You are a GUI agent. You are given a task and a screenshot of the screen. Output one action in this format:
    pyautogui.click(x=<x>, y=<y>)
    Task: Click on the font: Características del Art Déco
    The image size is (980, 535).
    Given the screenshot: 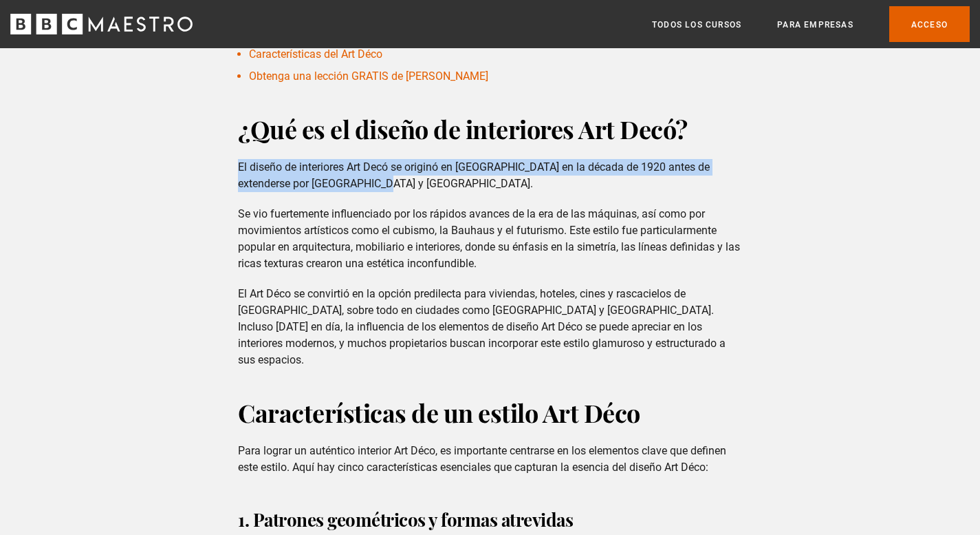 What is the action you would take?
    pyautogui.click(x=316, y=53)
    